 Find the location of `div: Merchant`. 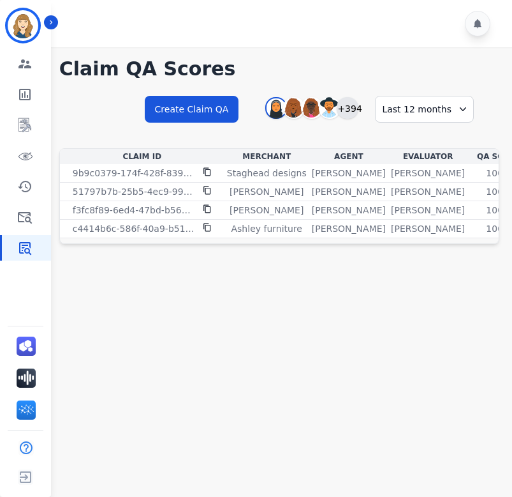

div: Merchant is located at coordinates (267, 156).